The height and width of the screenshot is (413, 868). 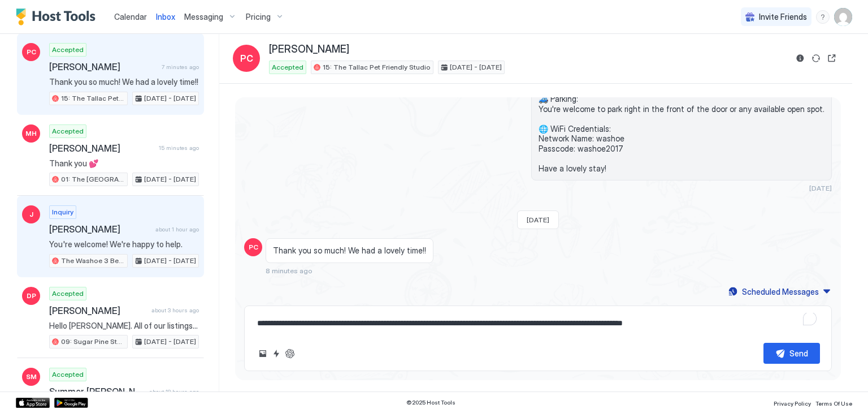 What do you see at coordinates (31, 214) in the screenshot?
I see `span: J` at bounding box center [31, 214].